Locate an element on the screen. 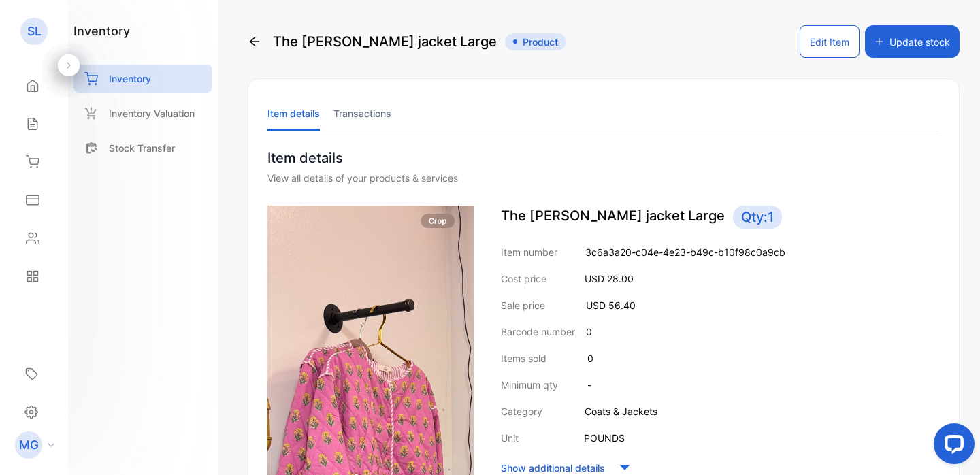  a: Stock Transfer is located at coordinates (143, 147).